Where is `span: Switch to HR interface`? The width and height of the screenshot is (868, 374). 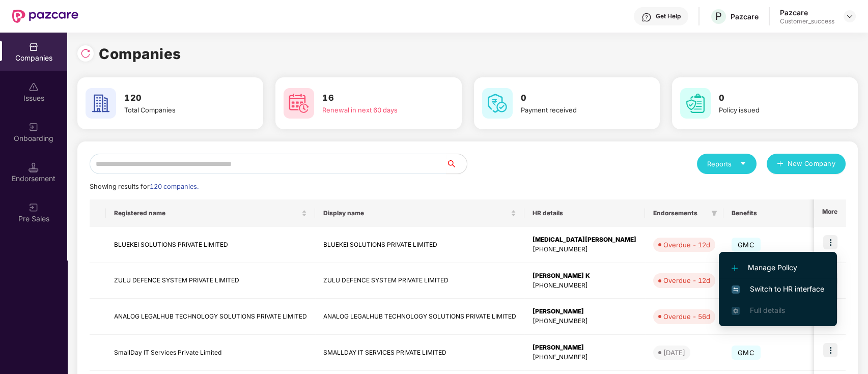 span: Switch to HR interface is located at coordinates (778, 289).